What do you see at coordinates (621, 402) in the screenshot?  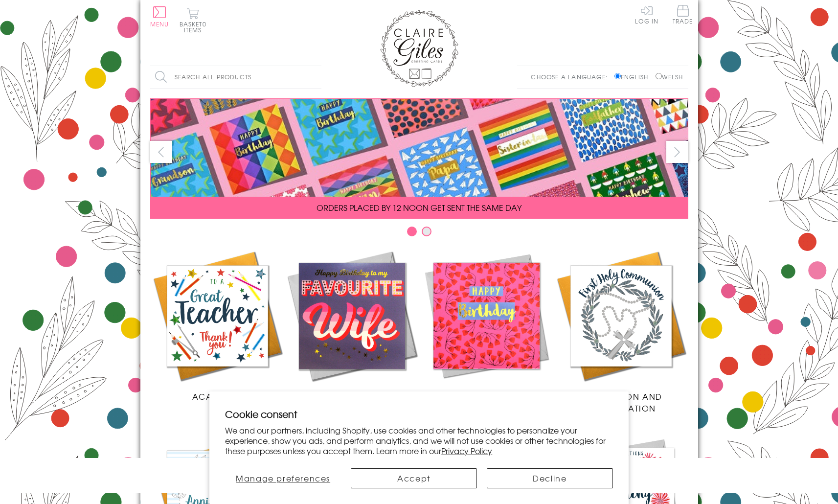 I see `span: Communion and Confirmation` at bounding box center [621, 402].